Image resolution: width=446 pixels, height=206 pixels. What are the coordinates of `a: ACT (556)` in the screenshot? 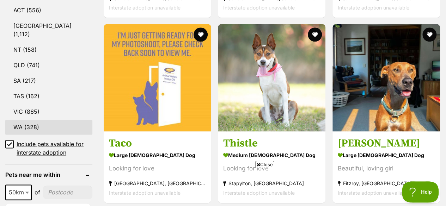 It's located at (49, 10).